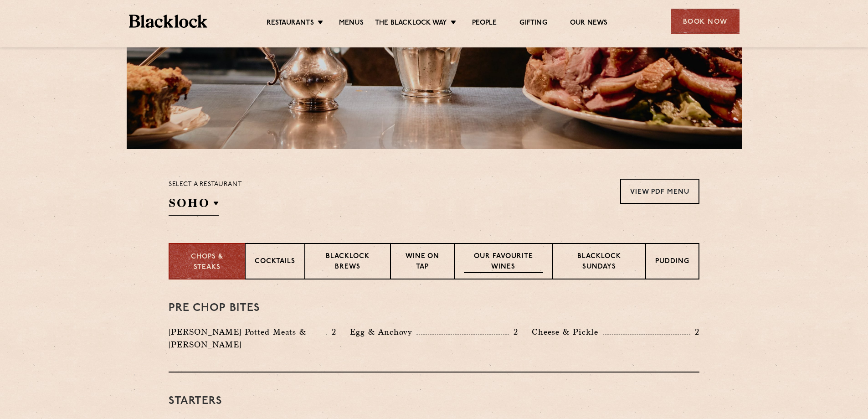 Image resolution: width=868 pixels, height=419 pixels. I want to click on h3: Starters, so click(433, 401).